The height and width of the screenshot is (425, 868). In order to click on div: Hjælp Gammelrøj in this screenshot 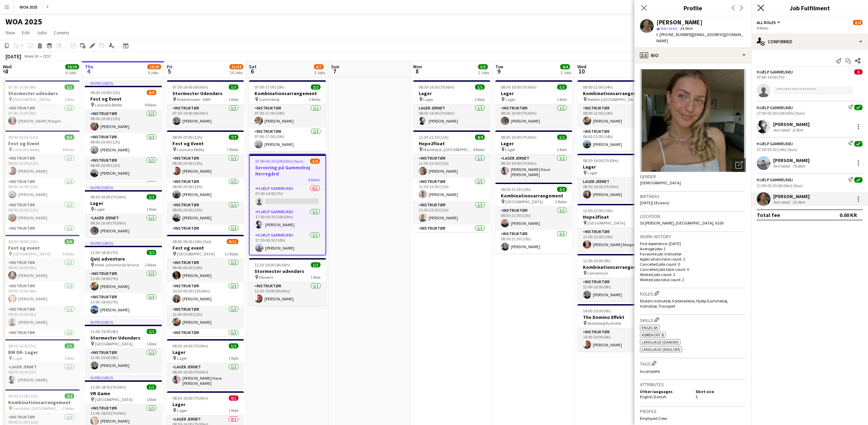, I will do `click(774, 72)`.